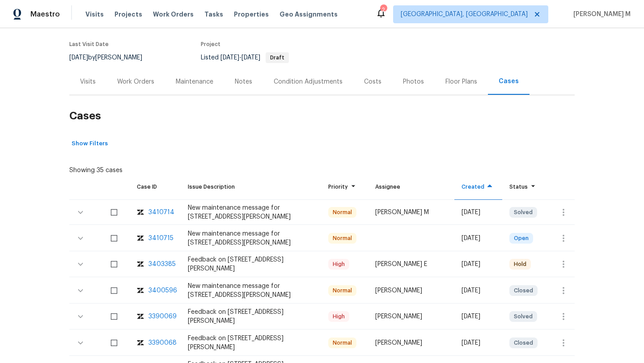  I want to click on span: Projects, so click(129, 14).